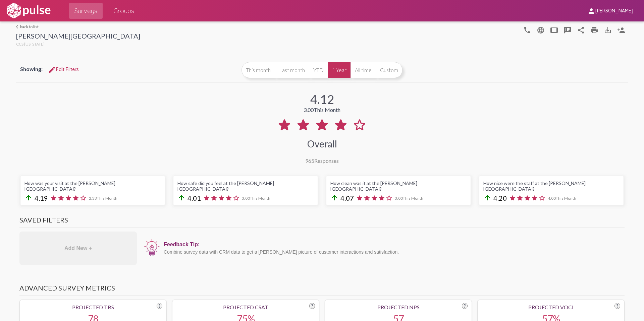  What do you see at coordinates (398, 307) in the screenshot?
I see `div: Projected NPS` at bounding box center [398, 307].